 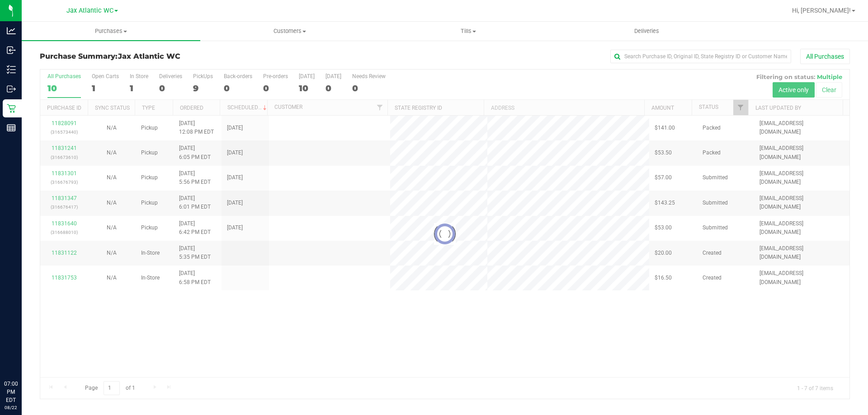 What do you see at coordinates (646, 31) in the screenshot?
I see `span: Deliveries` at bounding box center [646, 31].